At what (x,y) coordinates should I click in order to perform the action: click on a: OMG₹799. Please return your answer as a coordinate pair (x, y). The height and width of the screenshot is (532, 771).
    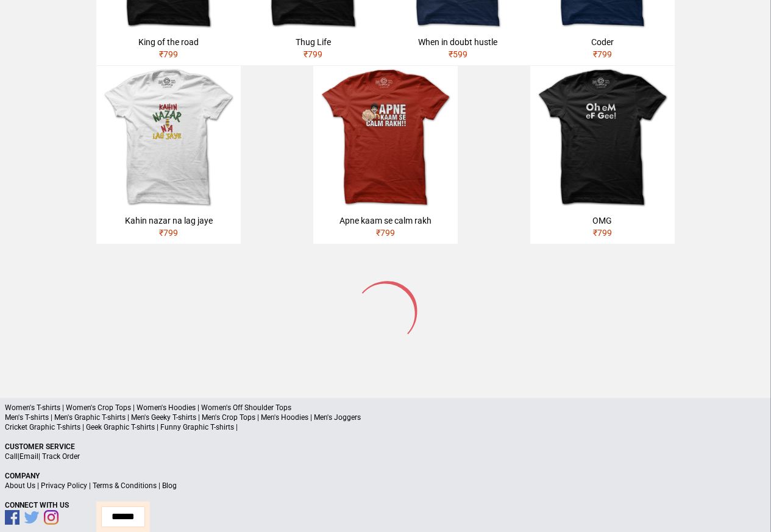
    Looking at the image, I should click on (602, 155).